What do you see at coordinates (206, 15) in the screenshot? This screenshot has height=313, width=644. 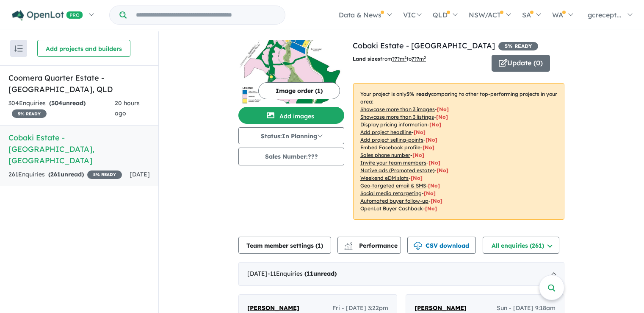 I see `input: Try estate name, suburb, builder or developer` at bounding box center [206, 15].